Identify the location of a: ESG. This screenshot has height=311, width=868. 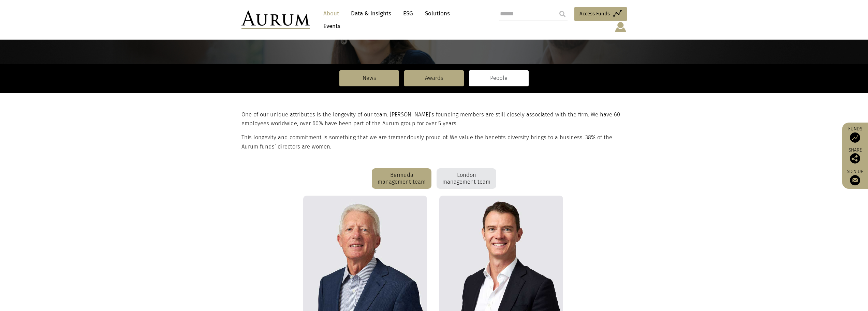
(408, 13).